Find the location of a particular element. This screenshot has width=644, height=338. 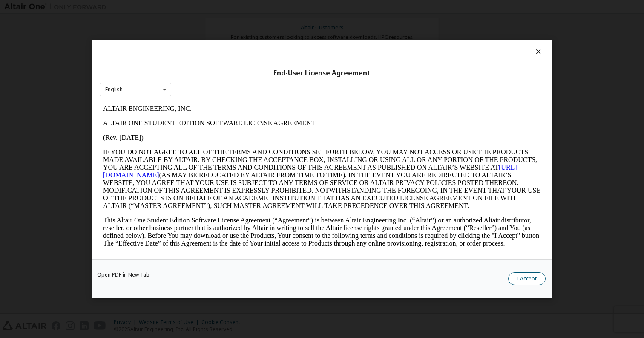

a: Open PDF in New Tab is located at coordinates (123, 275).